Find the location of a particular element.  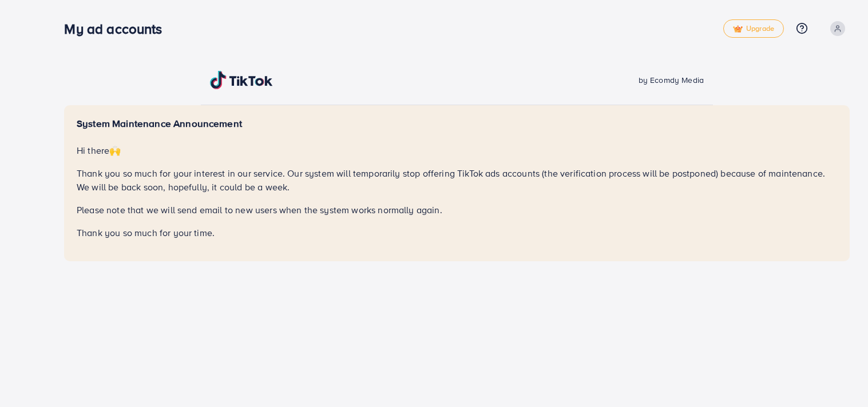

span: Upgrade is located at coordinates (754, 29).